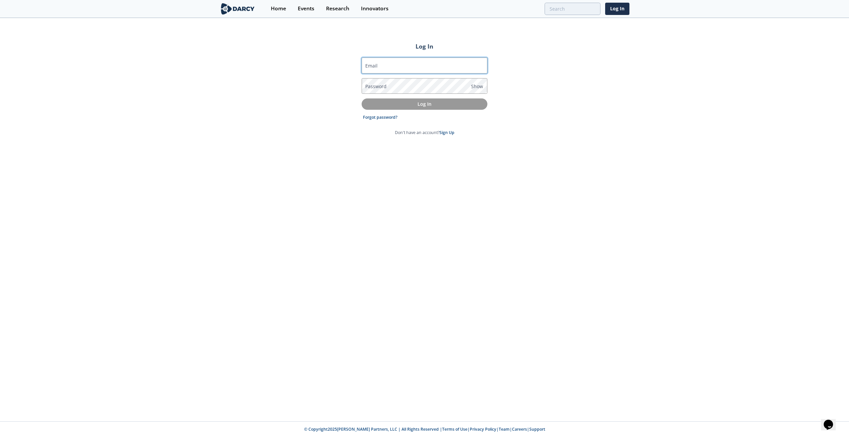 This screenshot has width=849, height=437. What do you see at coordinates (617, 9) in the screenshot?
I see `a: Log In` at bounding box center [617, 9].